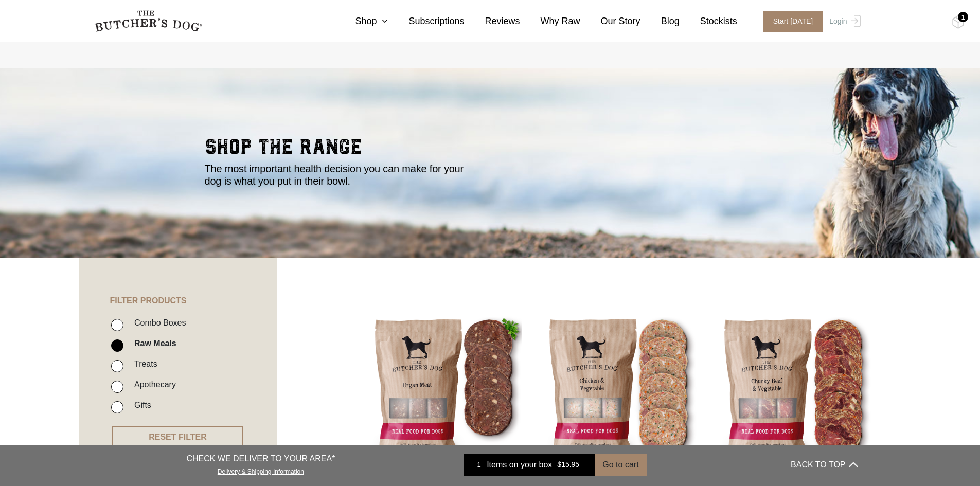 This screenshot has width=980, height=486. I want to click on h4: FILTER PRODUCTS, so click(178, 282).